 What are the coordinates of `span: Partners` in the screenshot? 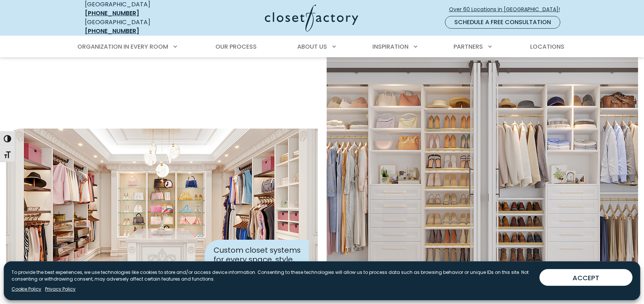 It's located at (467, 46).